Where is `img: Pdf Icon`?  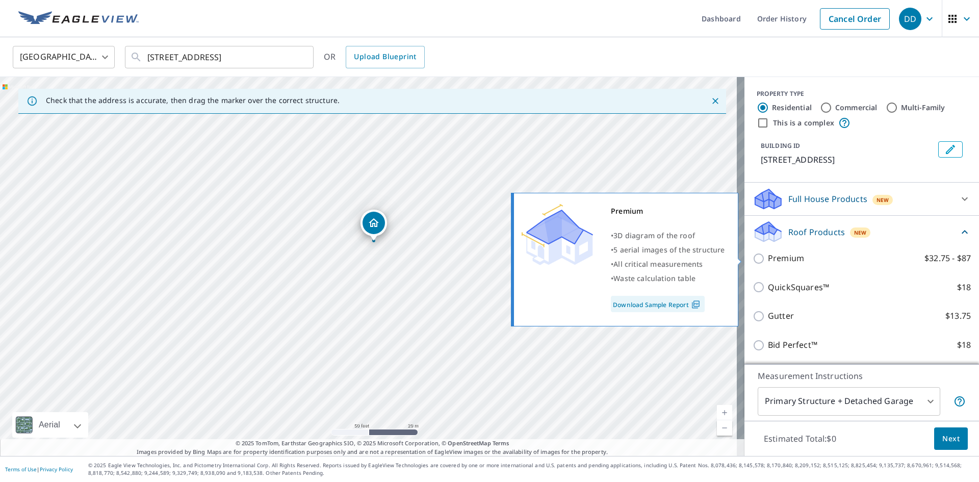
img: Pdf Icon is located at coordinates (695, 304).